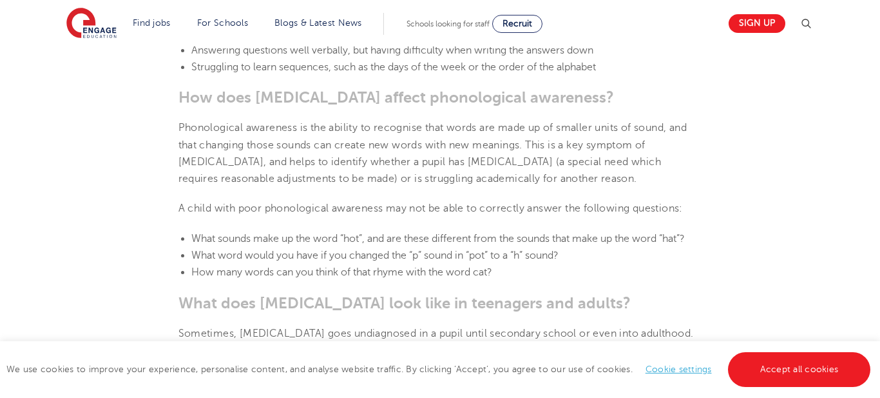 The height and width of the screenshot is (398, 880). What do you see at coordinates (440, 369) in the screenshot?
I see `span: We use cookies to improve your experience, personalise content, and analyse website traffic. By c...` at bounding box center [440, 369].